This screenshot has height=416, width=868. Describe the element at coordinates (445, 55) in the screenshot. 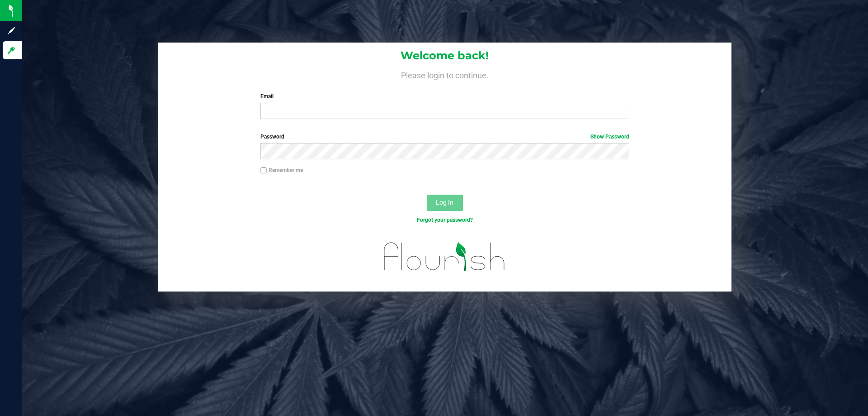

I see `h1: Welcome back!` at that location.